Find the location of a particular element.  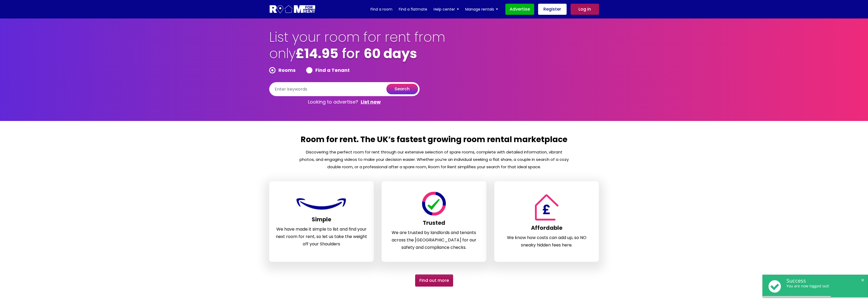

a: Log in is located at coordinates (585, 9).